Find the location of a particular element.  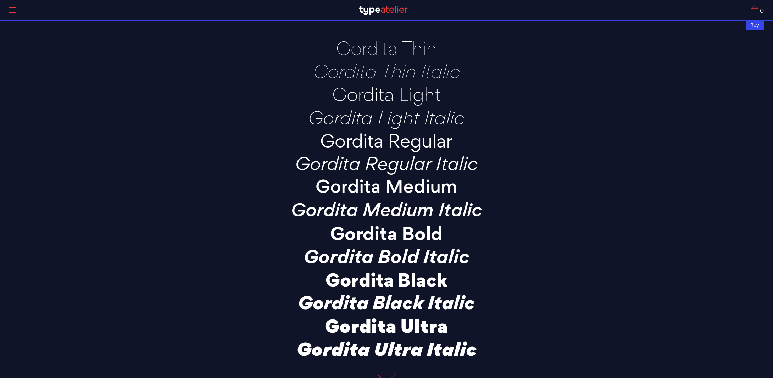

p: Gordita Thin Italic is located at coordinates (387, 71).